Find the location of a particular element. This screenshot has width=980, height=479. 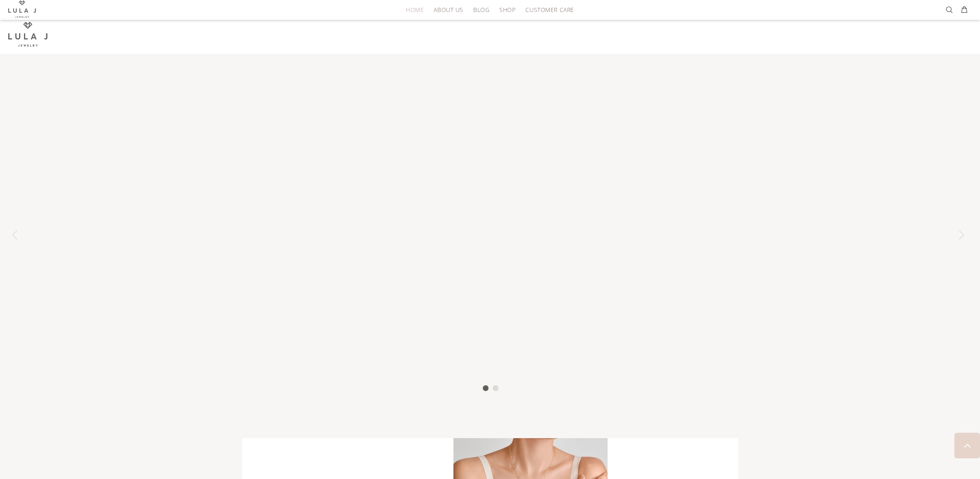

a: Shop is located at coordinates (507, 10).